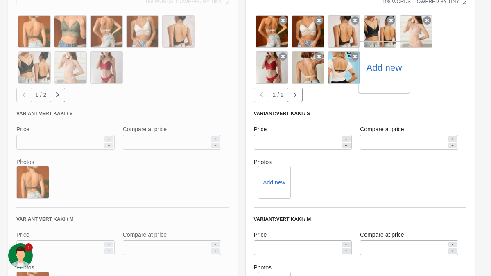  Describe the element at coordinates (360, 114) in the screenshot. I see `div: Variant: Vert Kaki / S` at that location.